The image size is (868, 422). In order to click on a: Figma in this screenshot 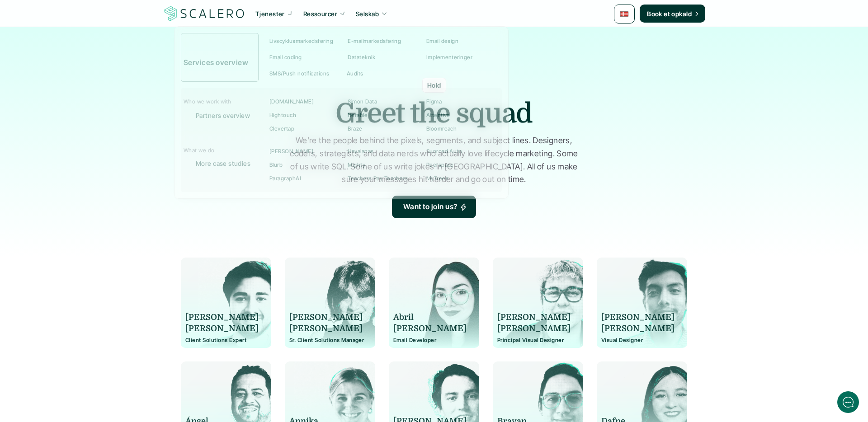, I will do `click(463, 102)`.